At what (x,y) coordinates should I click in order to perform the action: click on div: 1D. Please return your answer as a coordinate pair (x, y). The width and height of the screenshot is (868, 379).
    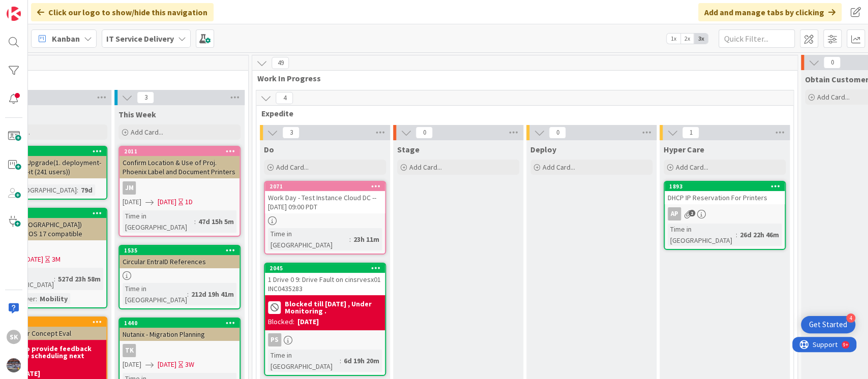
    Looking at the image, I should click on (188, 202).